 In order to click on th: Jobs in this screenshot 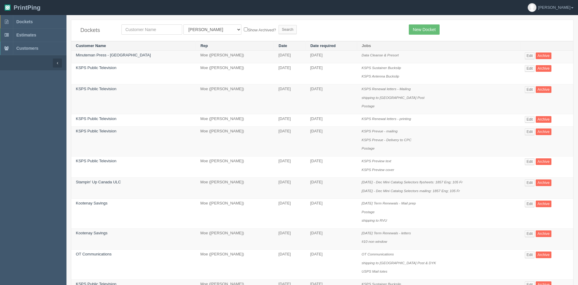, I will do `click(439, 46)`.